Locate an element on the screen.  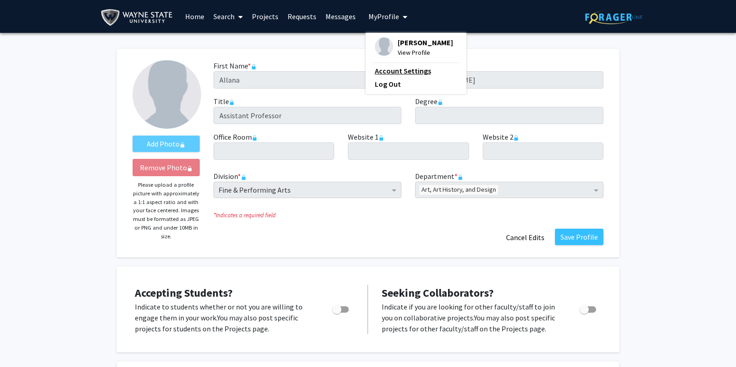
span: Accepting Students? is located at coordinates (184, 293).